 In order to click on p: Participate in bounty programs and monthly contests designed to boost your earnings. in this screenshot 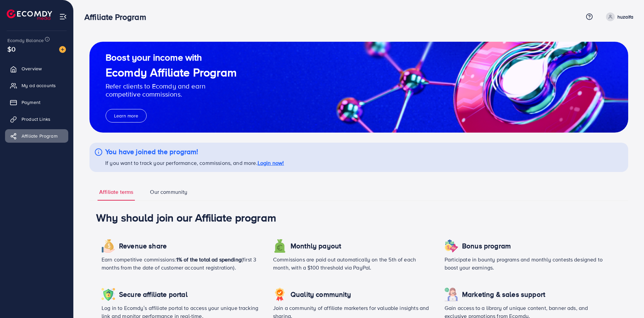, I will do `click(525, 264)`.